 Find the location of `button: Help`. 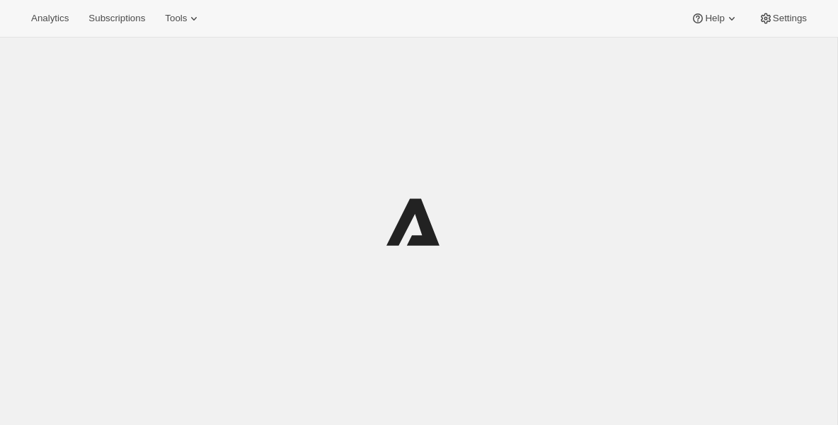

button: Help is located at coordinates (715, 18).